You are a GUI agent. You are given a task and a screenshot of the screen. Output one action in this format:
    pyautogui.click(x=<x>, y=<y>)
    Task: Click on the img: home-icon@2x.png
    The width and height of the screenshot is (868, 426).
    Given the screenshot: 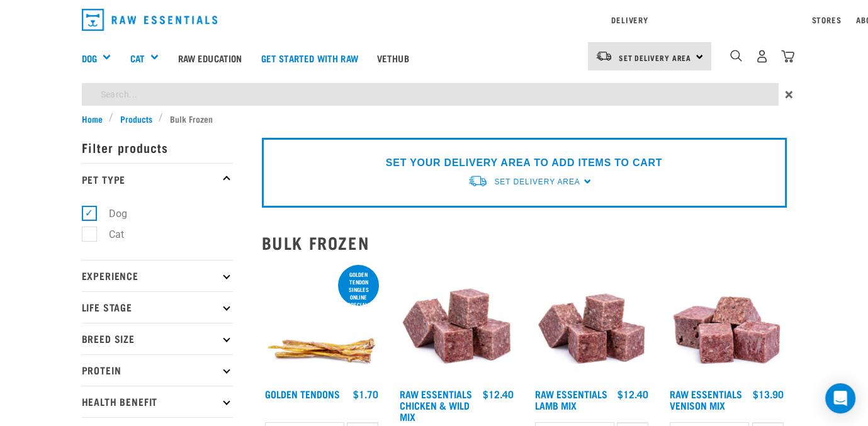 What is the action you would take?
    pyautogui.click(x=788, y=56)
    